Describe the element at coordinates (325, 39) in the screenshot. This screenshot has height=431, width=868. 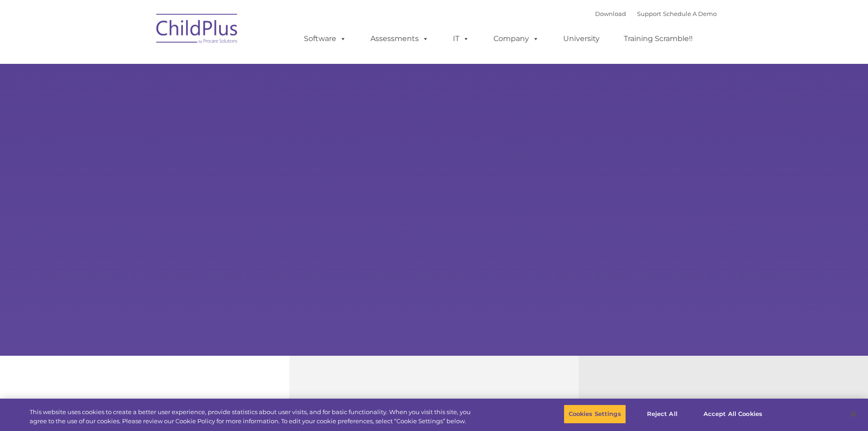
I see `a: Software` at that location.